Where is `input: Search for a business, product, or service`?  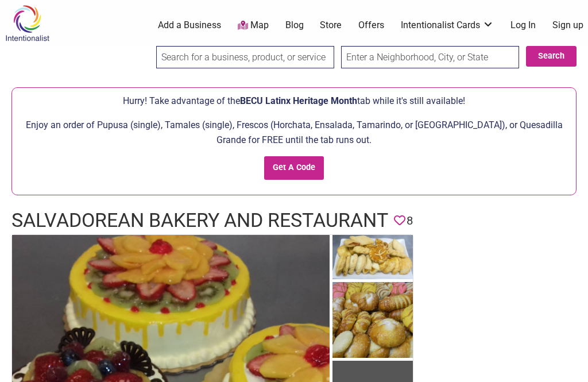
input: Search for a business, product, or service is located at coordinates (245, 57).